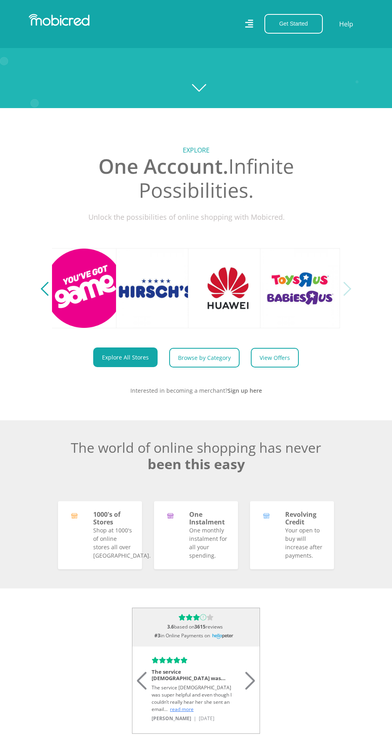 This screenshot has height=753, width=392. What do you see at coordinates (200, 626) in the screenshot?
I see `b: 3615` at bounding box center [200, 626].